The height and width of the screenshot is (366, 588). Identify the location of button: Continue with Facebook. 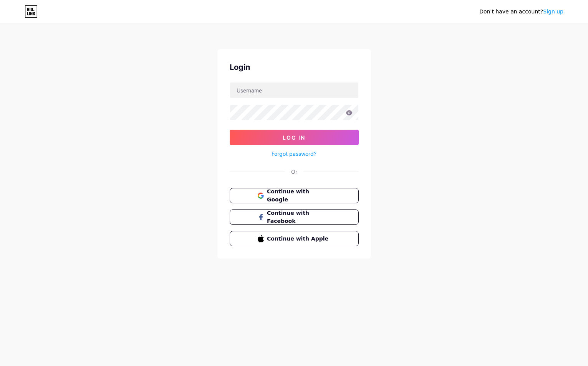
(294, 217).